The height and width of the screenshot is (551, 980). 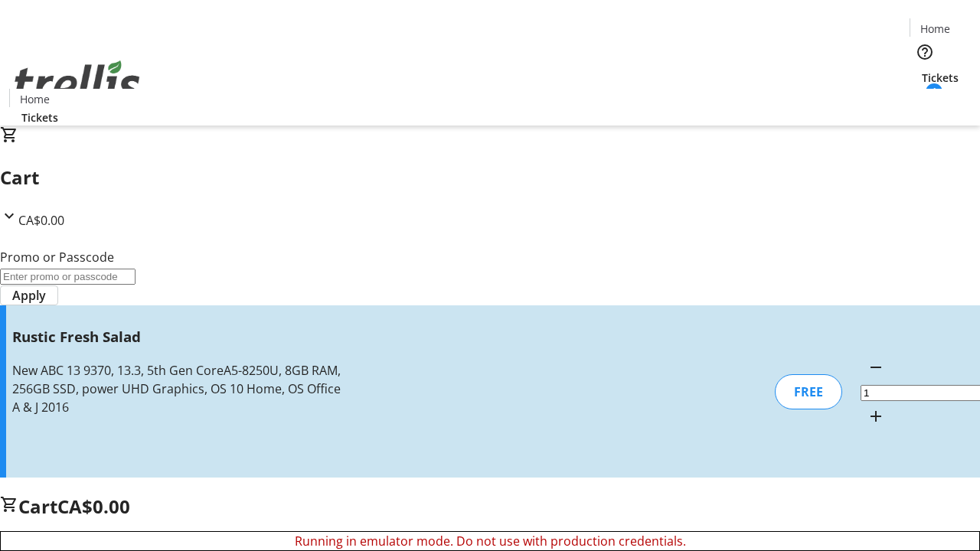 I want to click on div: New ABC 13 9370, 13.3, 5th Gen CoreA5-8250U, 8GB RAM, 256GB SSD, power UHD Graphics, OS 10 Home, ..., so click(x=179, y=389).